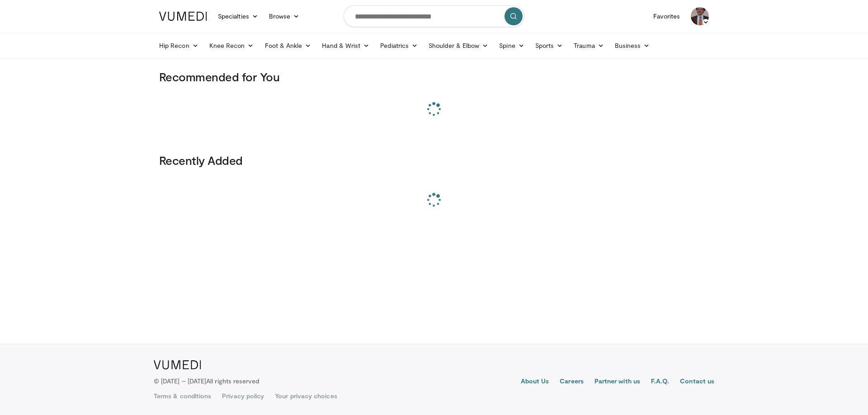 This screenshot has height=415, width=868. What do you see at coordinates (535, 382) in the screenshot?
I see `a: About Us` at bounding box center [535, 382].